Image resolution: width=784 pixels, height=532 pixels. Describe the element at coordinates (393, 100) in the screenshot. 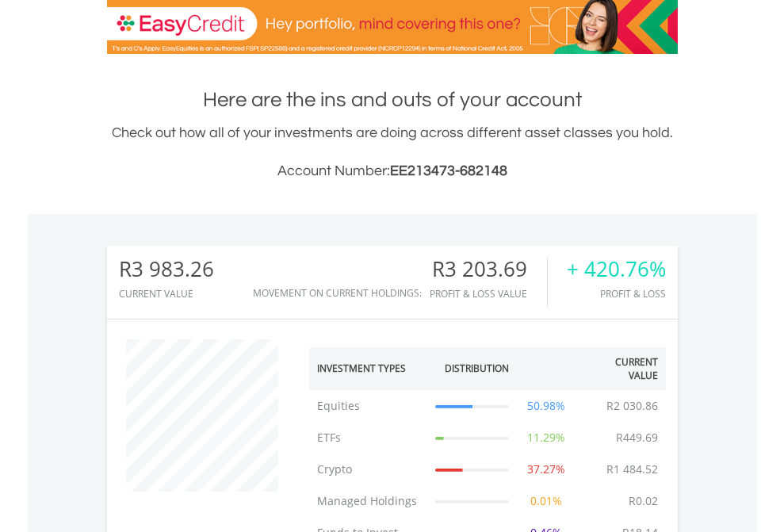

I see `h1: Here are the ins and outs of your account` at that location.